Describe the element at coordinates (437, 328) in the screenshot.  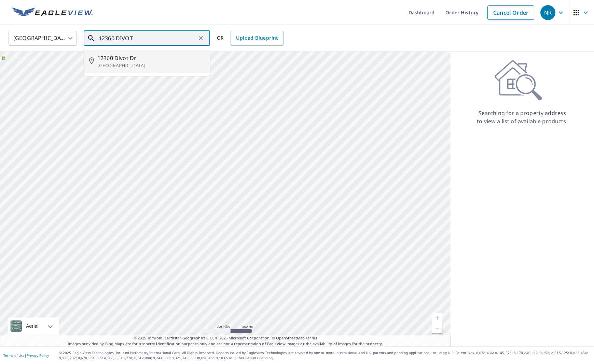
I see `a: Current Level 5, Zoom Out` at that location.